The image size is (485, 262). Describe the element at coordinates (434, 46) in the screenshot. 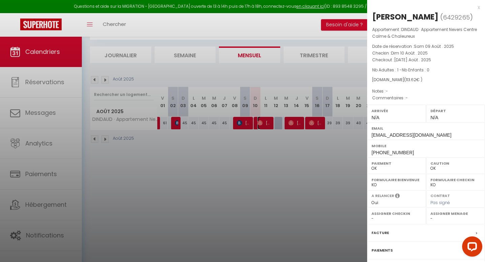

I see `span: Sam 09 Août . 2025` at that location.